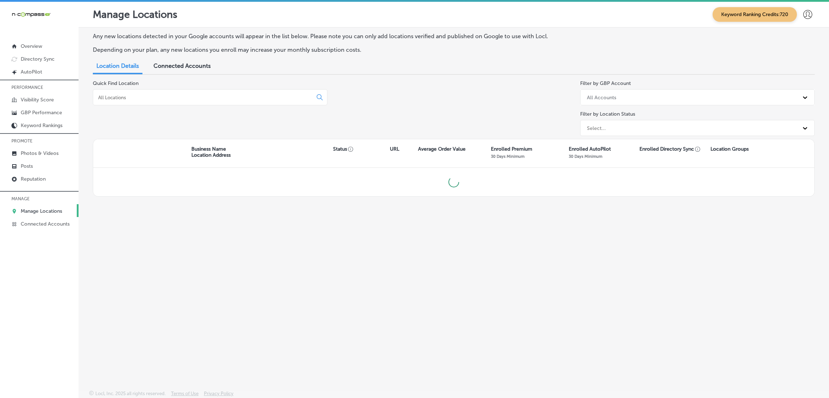 The height and width of the screenshot is (398, 829). Describe the element at coordinates (608, 114) in the screenshot. I see `label: Filter by Location Status` at that location.